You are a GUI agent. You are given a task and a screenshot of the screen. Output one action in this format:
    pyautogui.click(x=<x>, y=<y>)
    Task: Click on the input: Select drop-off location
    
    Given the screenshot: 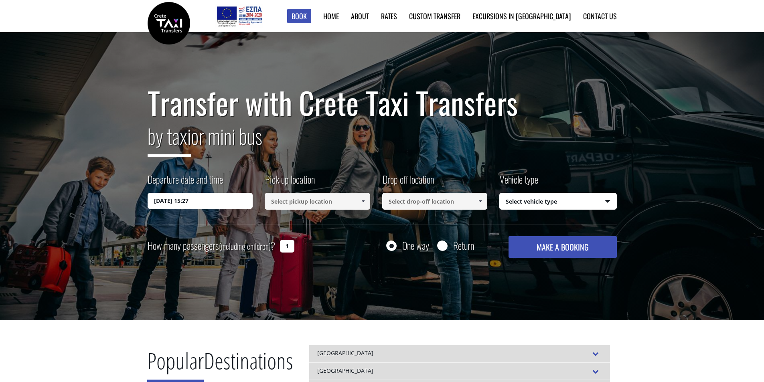 What is the action you would take?
    pyautogui.click(x=434, y=201)
    